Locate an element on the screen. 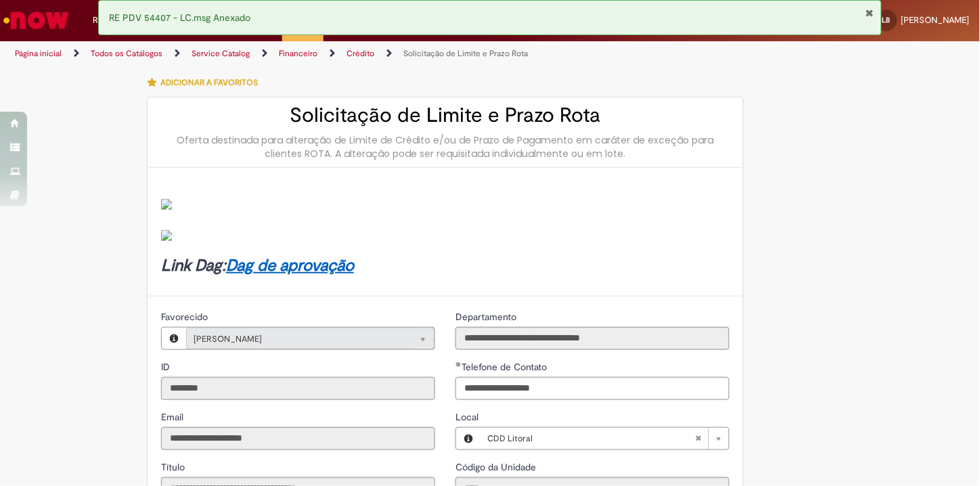  input: Departamento is located at coordinates (592, 339).